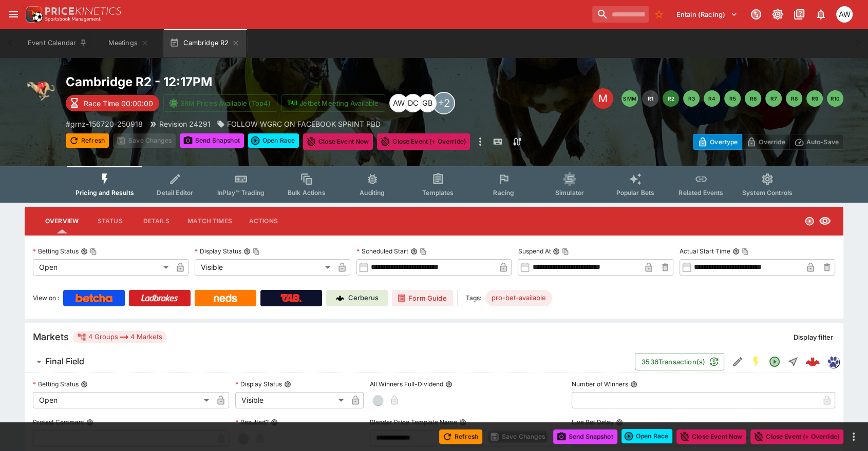 The image size is (868, 451). Describe the element at coordinates (438, 192) in the screenshot. I see `span: Templates` at that location.